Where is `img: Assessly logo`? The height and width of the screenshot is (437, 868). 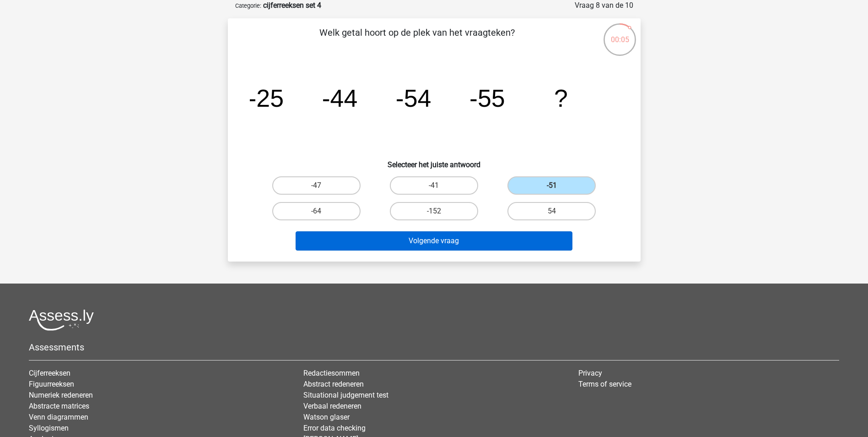 img: Assessly logo is located at coordinates (62, 320).